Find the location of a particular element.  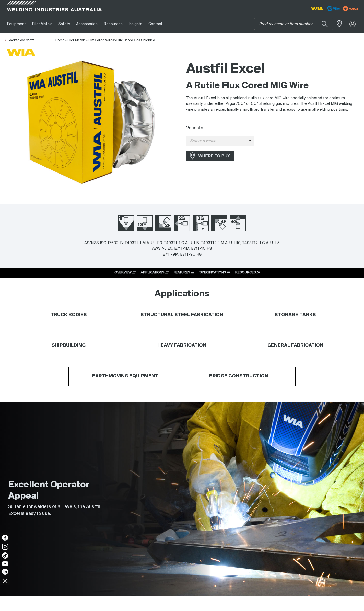

strong: Excellent Operator Appeal is located at coordinates (49, 491).